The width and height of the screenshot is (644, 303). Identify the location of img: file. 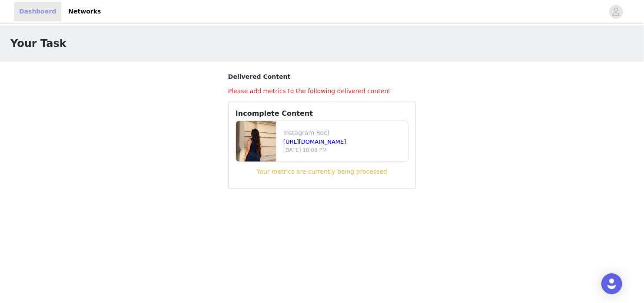
(256, 141).